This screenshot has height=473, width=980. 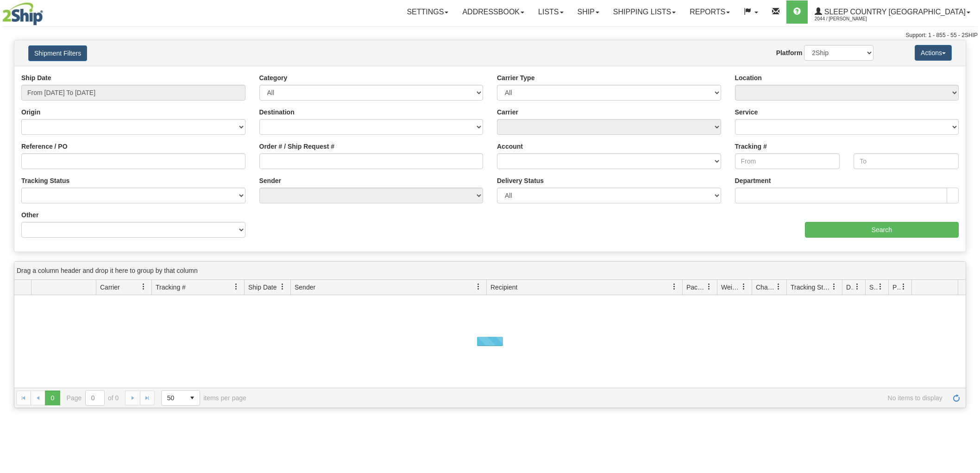 What do you see at coordinates (58, 53) in the screenshot?
I see `button: Shipment Filters` at bounding box center [58, 53].